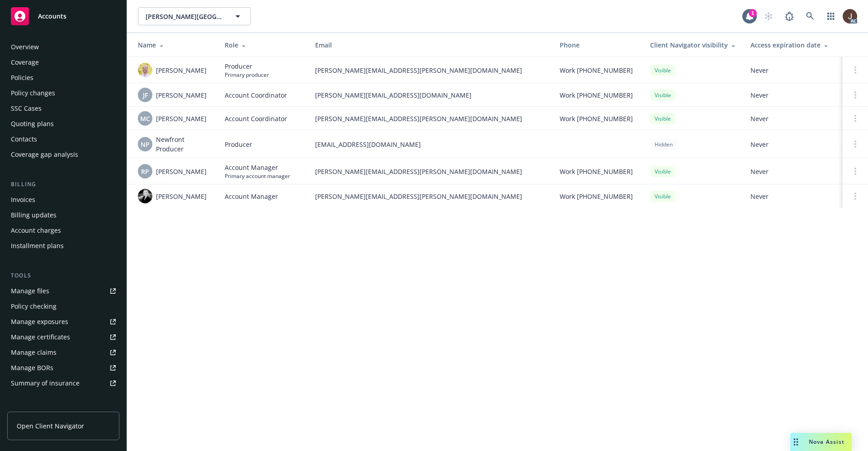 The width and height of the screenshot is (868, 451). Describe the element at coordinates (63, 337) in the screenshot. I see `a: Manage certificates` at that location.